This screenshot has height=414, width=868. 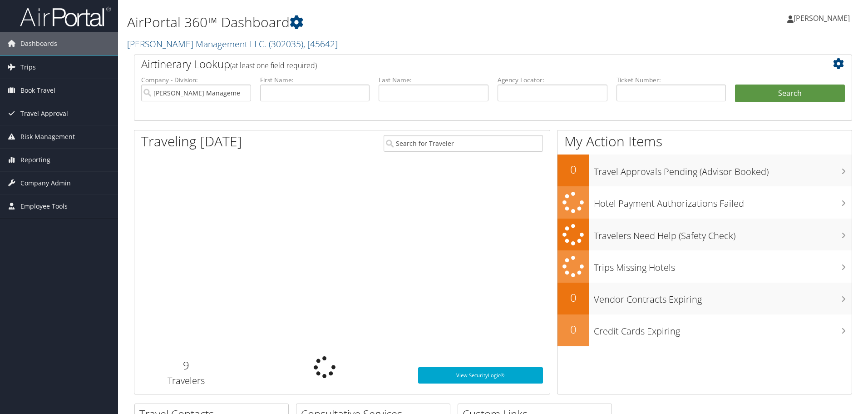 I want to click on h2: Airtinerary Lookup, so click(x=463, y=64).